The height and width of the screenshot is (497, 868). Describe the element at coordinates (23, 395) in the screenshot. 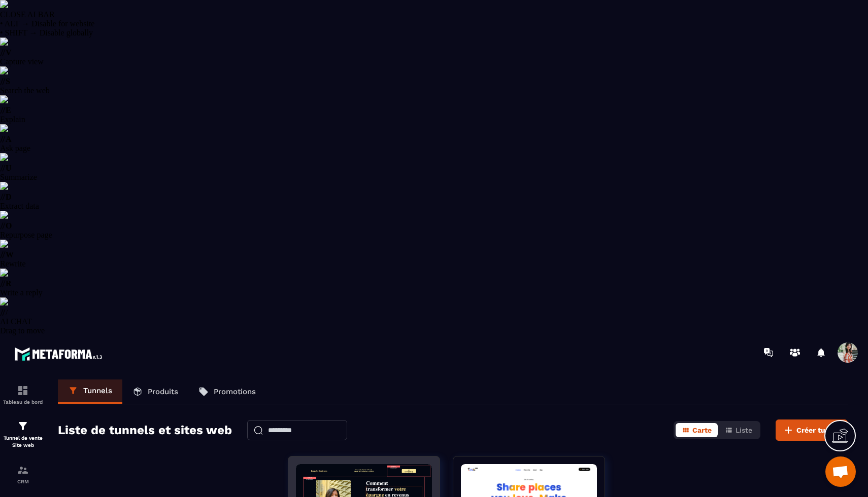

I see `a: formationformationTableau de bord` at that location.